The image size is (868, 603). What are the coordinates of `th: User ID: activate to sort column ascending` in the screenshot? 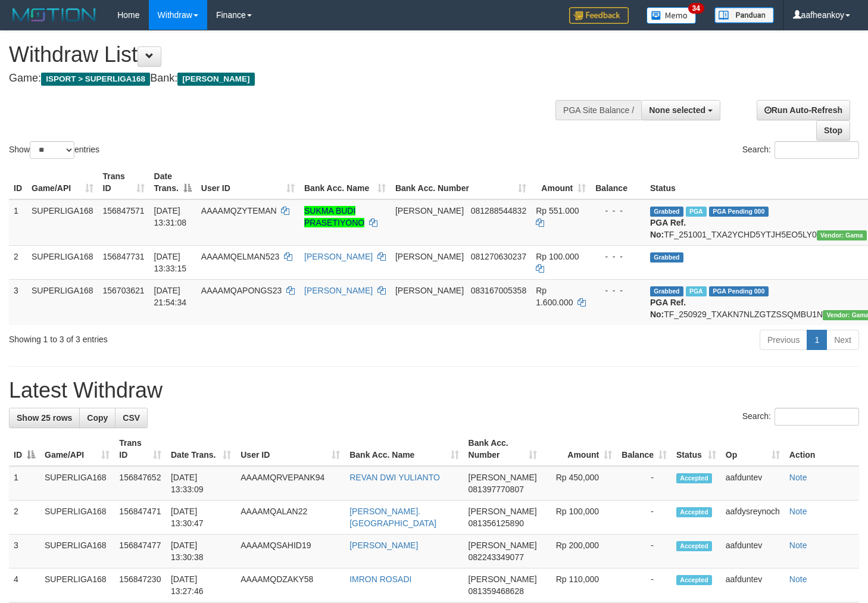 It's located at (248, 182).